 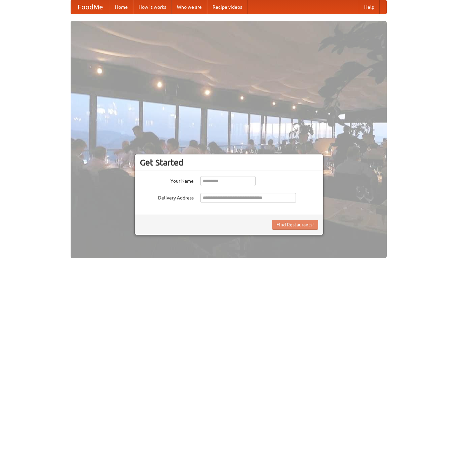 What do you see at coordinates (189, 7) in the screenshot?
I see `a: Who we are` at bounding box center [189, 7].